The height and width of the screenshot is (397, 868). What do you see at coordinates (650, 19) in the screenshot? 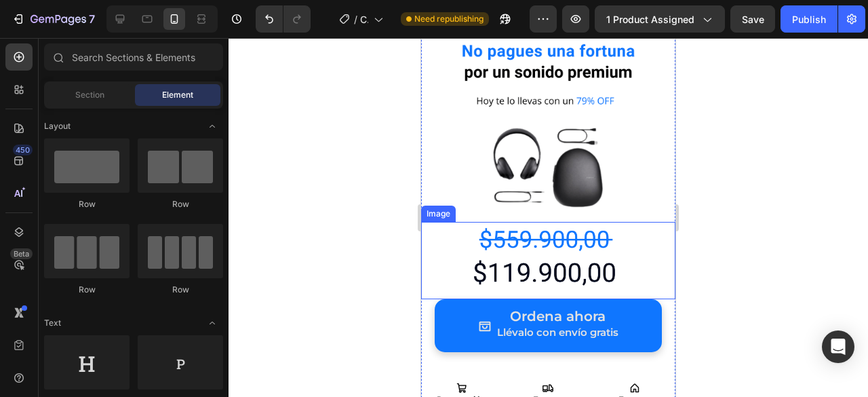
I see `span: 1 product assigned` at bounding box center [650, 19].